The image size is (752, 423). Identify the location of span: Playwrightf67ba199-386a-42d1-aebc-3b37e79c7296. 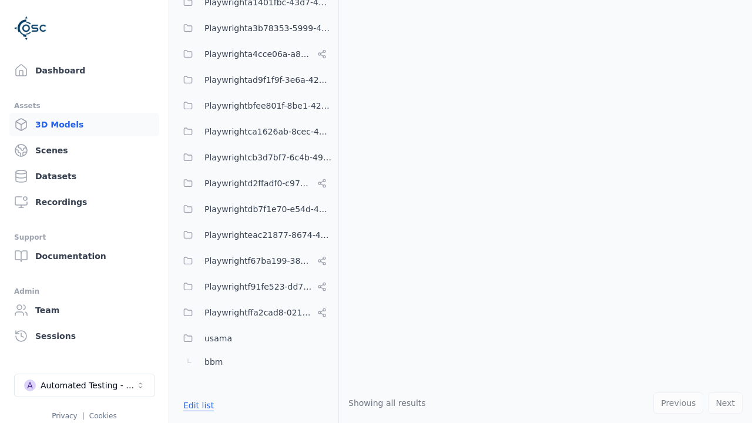
(258, 261).